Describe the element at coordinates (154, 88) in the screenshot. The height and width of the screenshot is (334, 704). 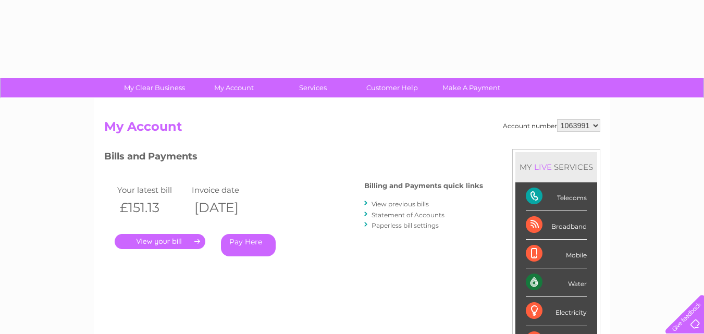
I see `a: My Clear Business` at that location.